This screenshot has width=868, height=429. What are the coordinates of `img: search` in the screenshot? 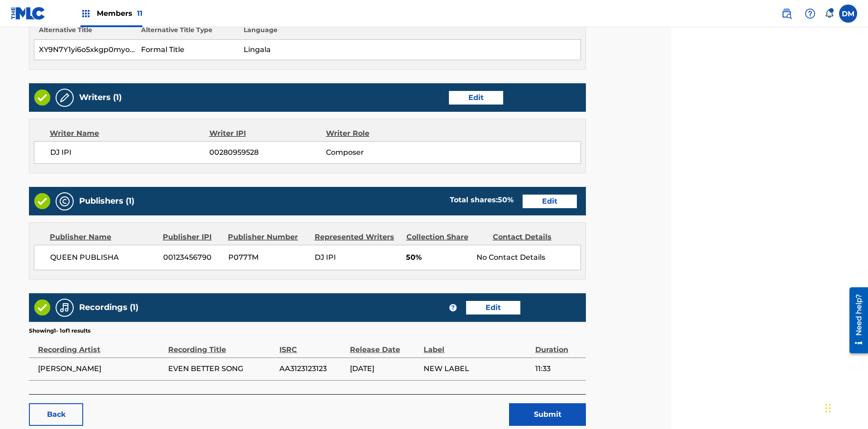 It's located at (787, 14).